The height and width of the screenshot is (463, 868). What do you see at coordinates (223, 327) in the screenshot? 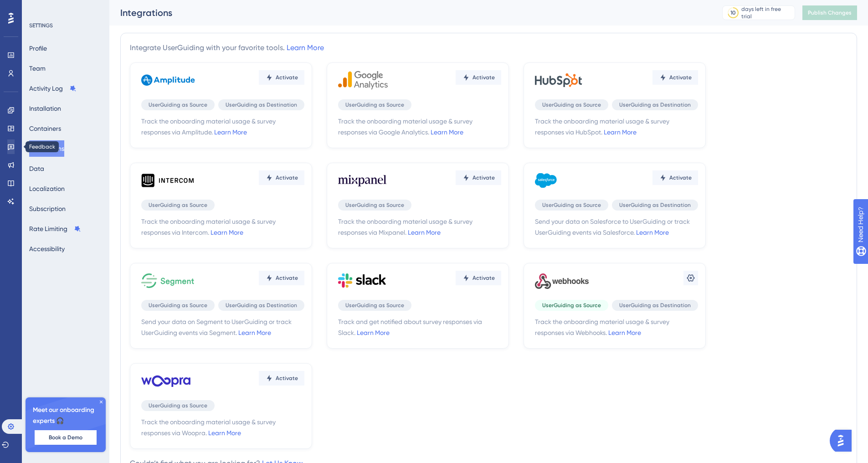
I see `span: Send your data on Segment to UserGuiding or track UserGuiding events via Segment.` at bounding box center [223, 327].